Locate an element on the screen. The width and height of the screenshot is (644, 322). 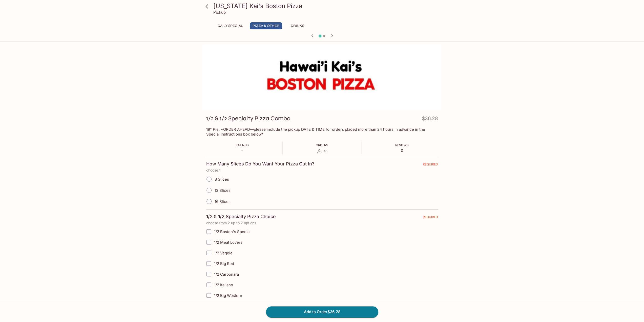
p: 0 is located at coordinates (402, 151).